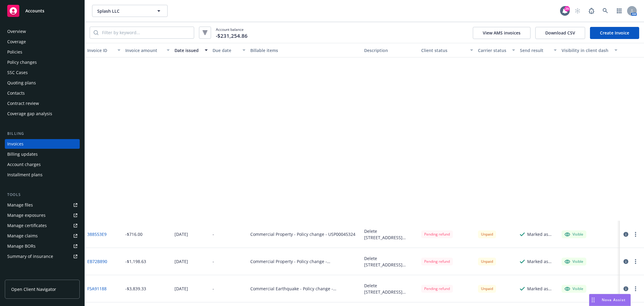 The image size is (644, 306). I want to click on div: Invoice ID, so click(101, 50).